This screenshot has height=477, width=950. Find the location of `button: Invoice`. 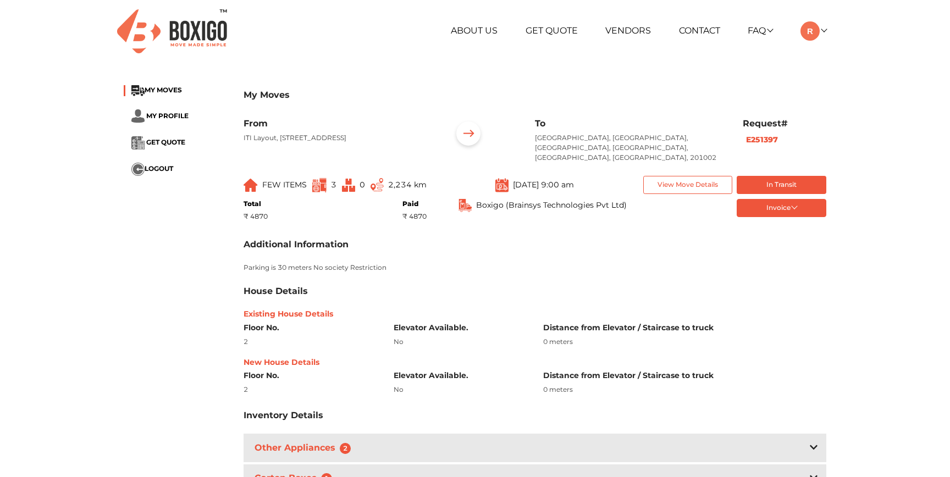

button: Invoice is located at coordinates (781, 208).